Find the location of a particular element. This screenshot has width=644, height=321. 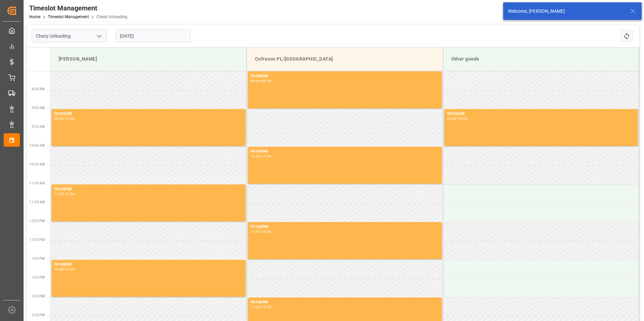

span: 9:00 AM is located at coordinates (38, 108).